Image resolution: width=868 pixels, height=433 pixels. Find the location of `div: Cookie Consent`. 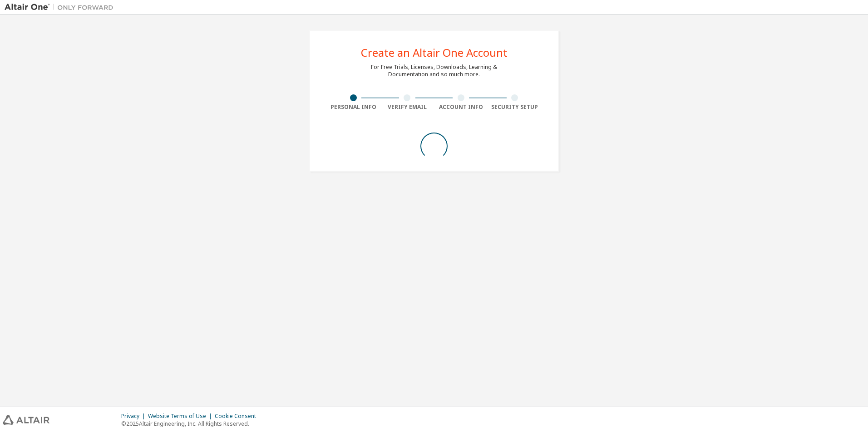

div: Cookie Consent is located at coordinates (238, 416).